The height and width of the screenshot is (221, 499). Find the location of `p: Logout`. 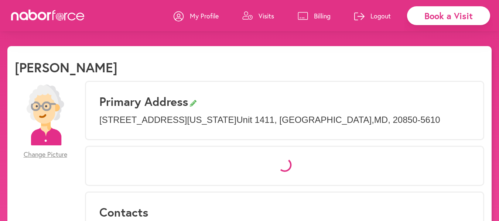

p: Logout is located at coordinates (380, 16).